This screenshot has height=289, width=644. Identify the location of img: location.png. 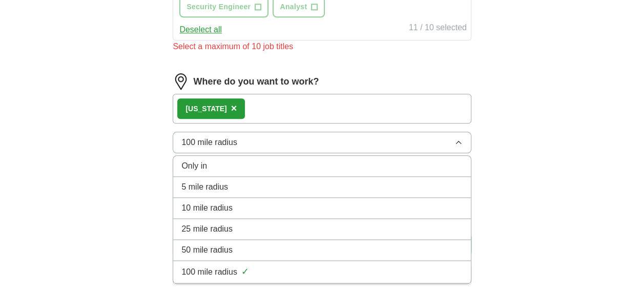
(181, 82).